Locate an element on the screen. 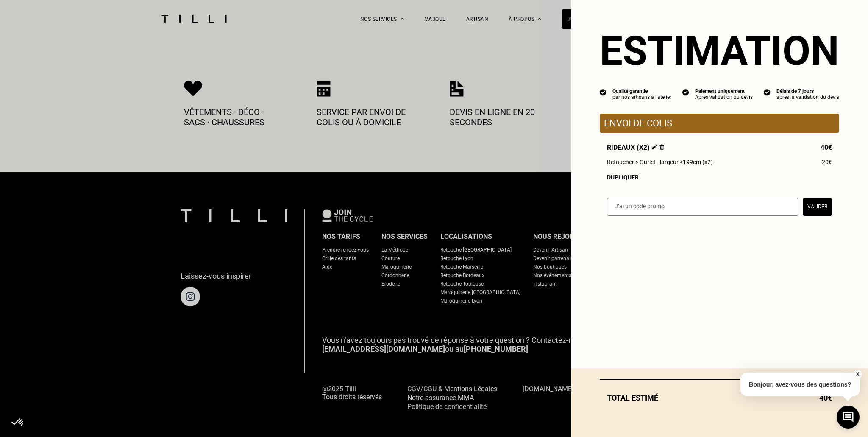 The image size is (868, 437). div: par nos artisans à l'atelier is located at coordinates (641, 97).